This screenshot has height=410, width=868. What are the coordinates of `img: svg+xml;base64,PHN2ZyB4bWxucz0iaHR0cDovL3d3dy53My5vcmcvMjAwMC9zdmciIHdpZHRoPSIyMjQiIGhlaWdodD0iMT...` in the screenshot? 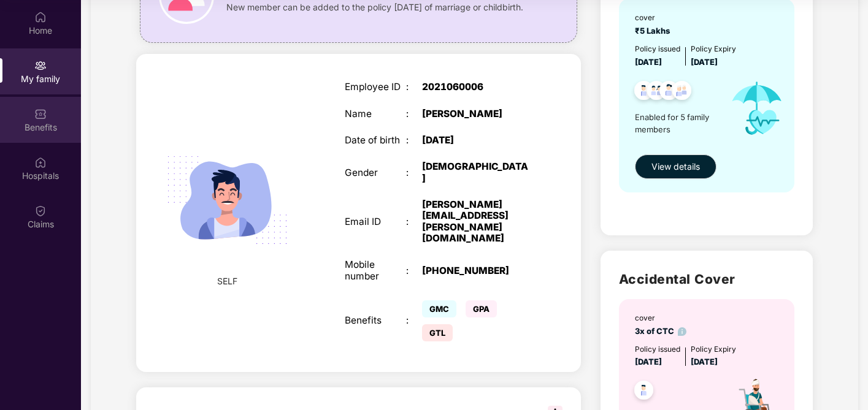 It's located at (227, 200).